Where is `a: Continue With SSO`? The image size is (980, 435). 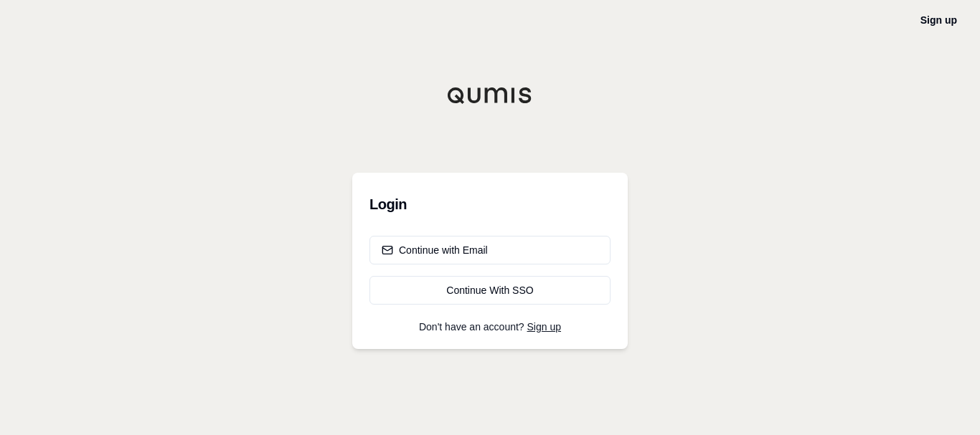
a: Continue With SSO is located at coordinates (490, 291).